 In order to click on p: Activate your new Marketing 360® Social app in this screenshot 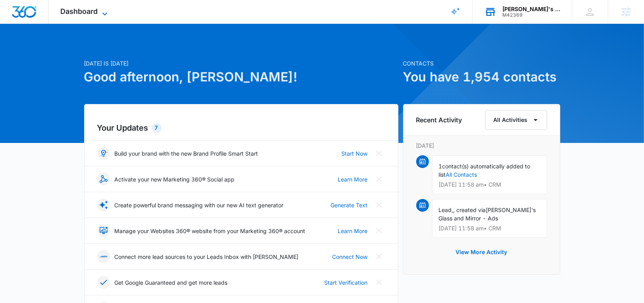, I will do `click(175, 179)`.